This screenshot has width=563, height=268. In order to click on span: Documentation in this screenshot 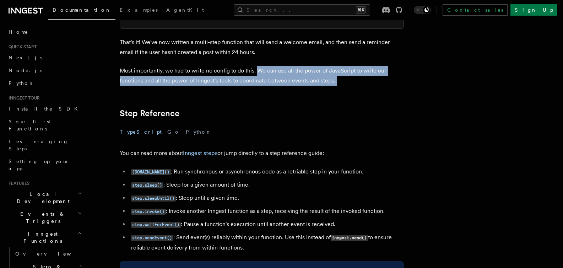, I will do `click(82, 10)`.